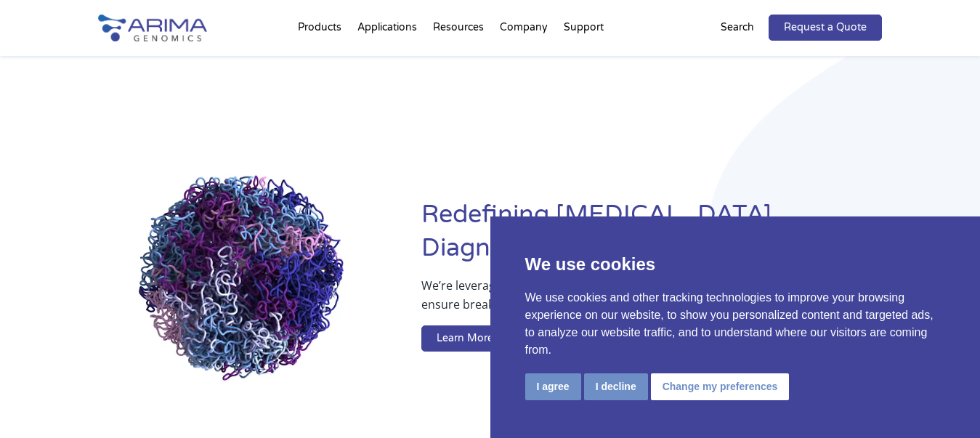 Image resolution: width=980 pixels, height=438 pixels. Describe the element at coordinates (616, 386) in the screenshot. I see `button: I decline` at that location.